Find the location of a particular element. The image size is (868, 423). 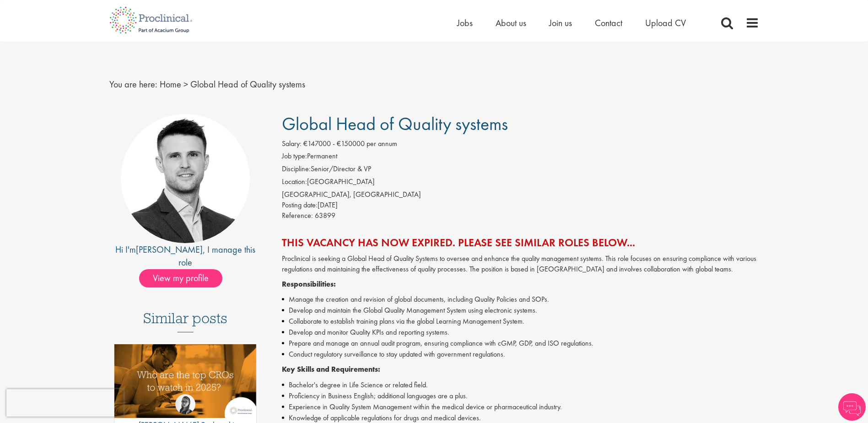

li: Senior/Director & VP is located at coordinates (520, 170).